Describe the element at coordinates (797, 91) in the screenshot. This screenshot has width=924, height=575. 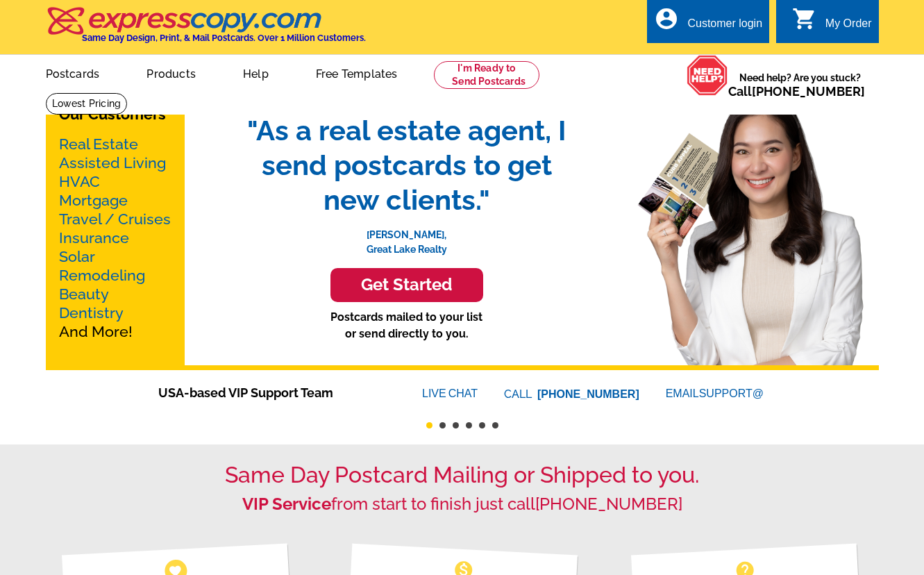
I see `span: Call` at that location.